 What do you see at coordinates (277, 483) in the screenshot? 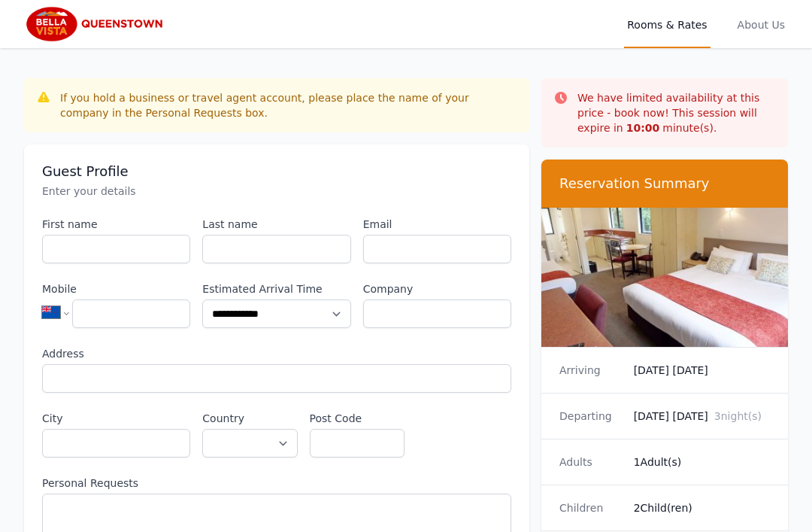
I see `label: Personal Requests` at bounding box center [277, 483].